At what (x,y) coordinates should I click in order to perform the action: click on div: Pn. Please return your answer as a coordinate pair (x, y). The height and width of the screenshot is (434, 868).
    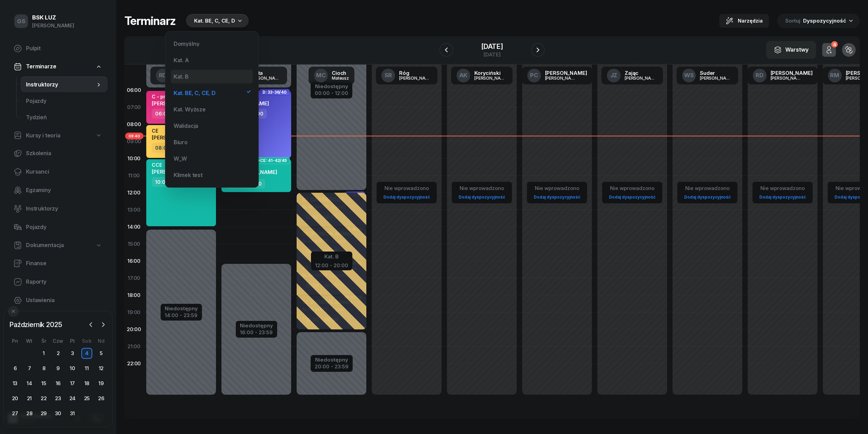
    Looking at the image, I should click on (15, 341).